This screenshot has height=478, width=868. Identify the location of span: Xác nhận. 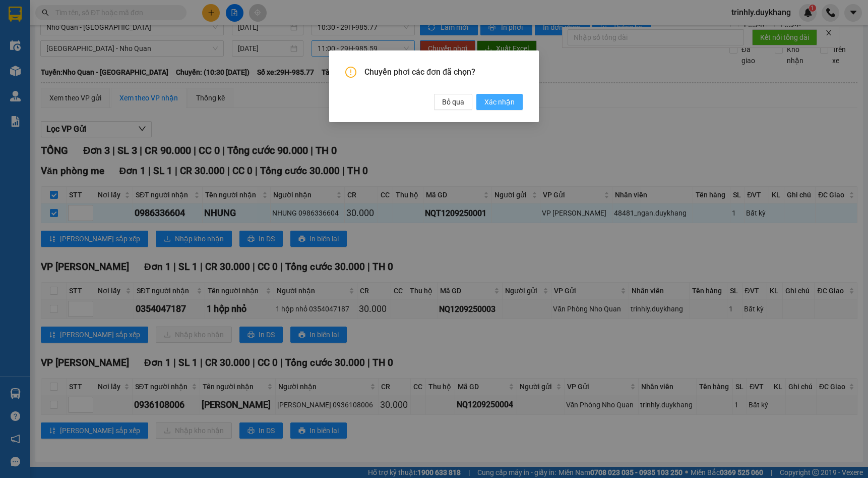
(500, 102).